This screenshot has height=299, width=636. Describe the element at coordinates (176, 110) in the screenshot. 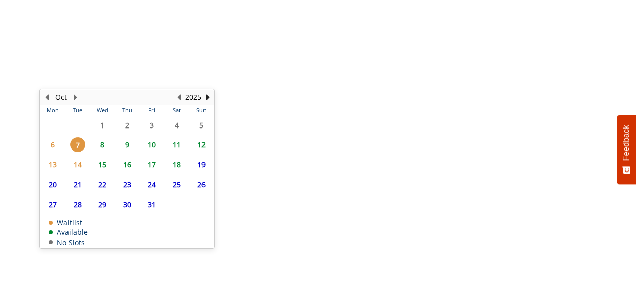

I see `th: Sat` at that location.